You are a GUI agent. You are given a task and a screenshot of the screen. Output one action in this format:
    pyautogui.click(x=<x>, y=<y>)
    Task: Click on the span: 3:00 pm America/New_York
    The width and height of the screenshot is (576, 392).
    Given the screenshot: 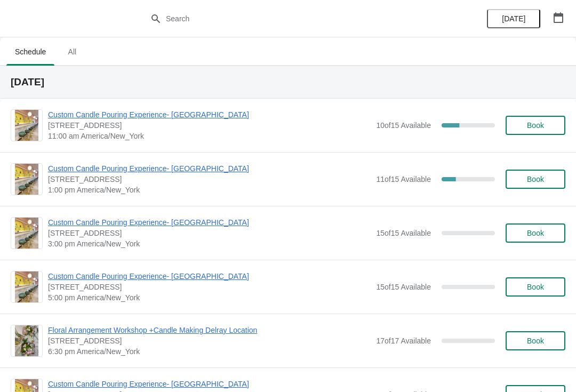 What is the action you would take?
    pyautogui.click(x=210, y=244)
    